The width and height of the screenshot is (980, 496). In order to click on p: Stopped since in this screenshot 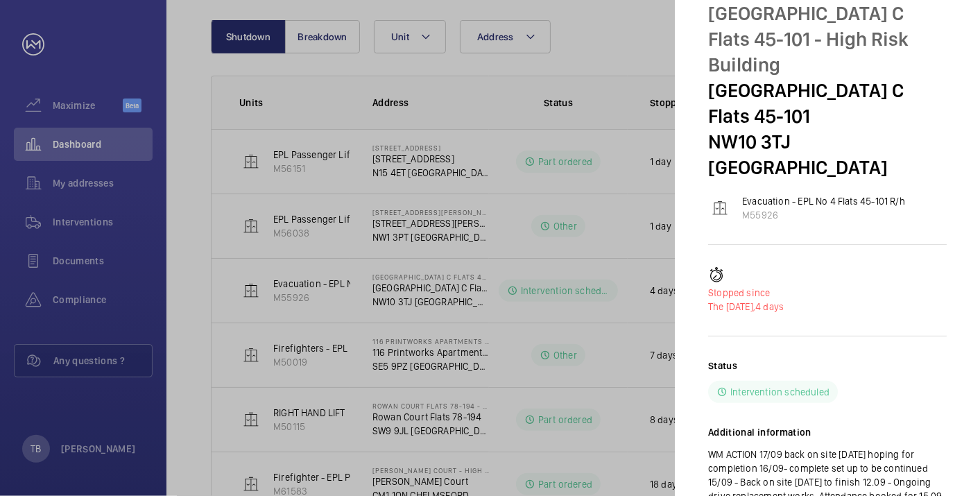, I will do `click(827, 293)`.